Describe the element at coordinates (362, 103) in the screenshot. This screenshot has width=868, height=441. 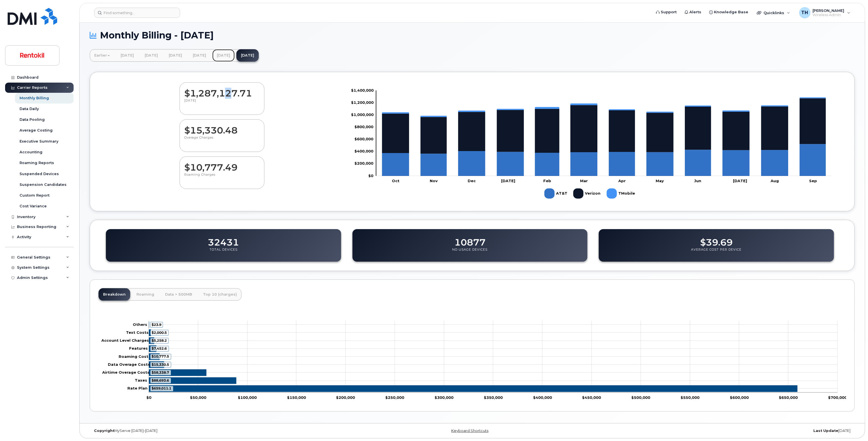
I see `tspan: $1,200,000` at that location.